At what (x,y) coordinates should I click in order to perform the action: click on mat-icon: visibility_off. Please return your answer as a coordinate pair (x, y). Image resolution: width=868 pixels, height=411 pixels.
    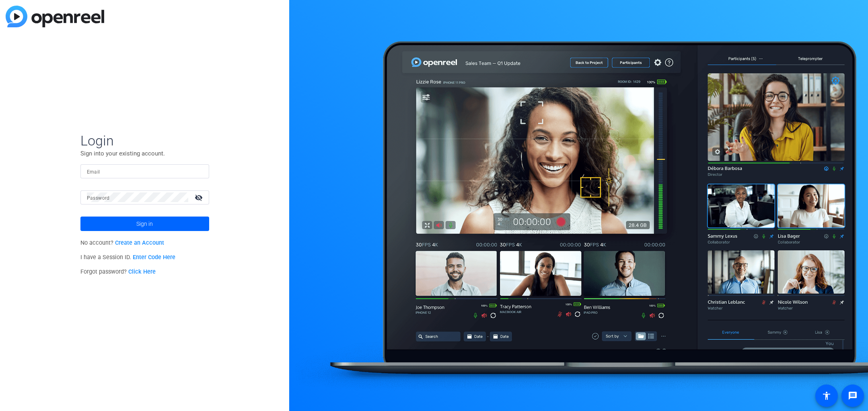
    Looking at the image, I should click on (199, 197).